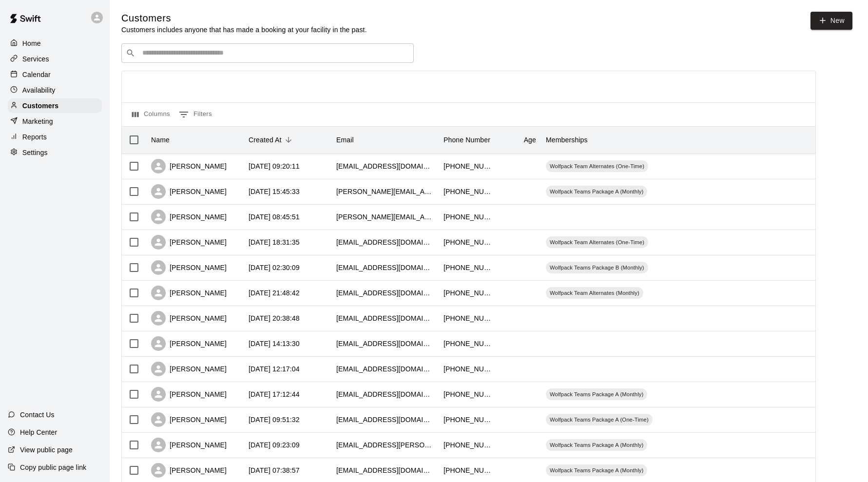 The image size is (868, 482). Describe the element at coordinates (599, 420) in the screenshot. I see `span: Wolfpack Teams Package A (One-Time)` at that location.